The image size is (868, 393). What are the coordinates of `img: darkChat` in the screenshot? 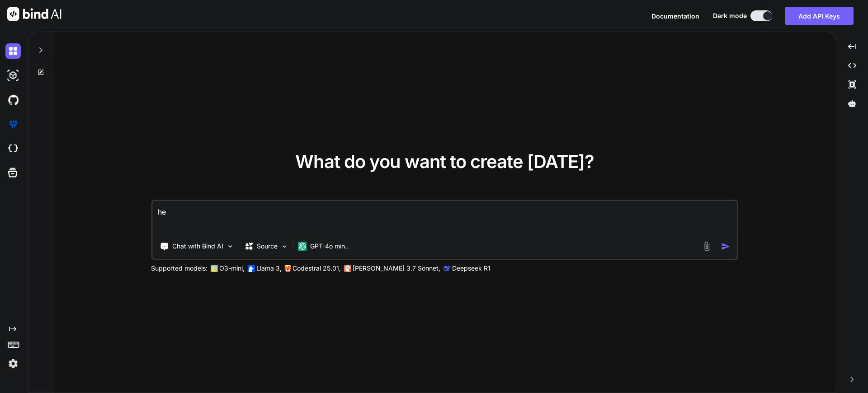 It's located at (13, 51).